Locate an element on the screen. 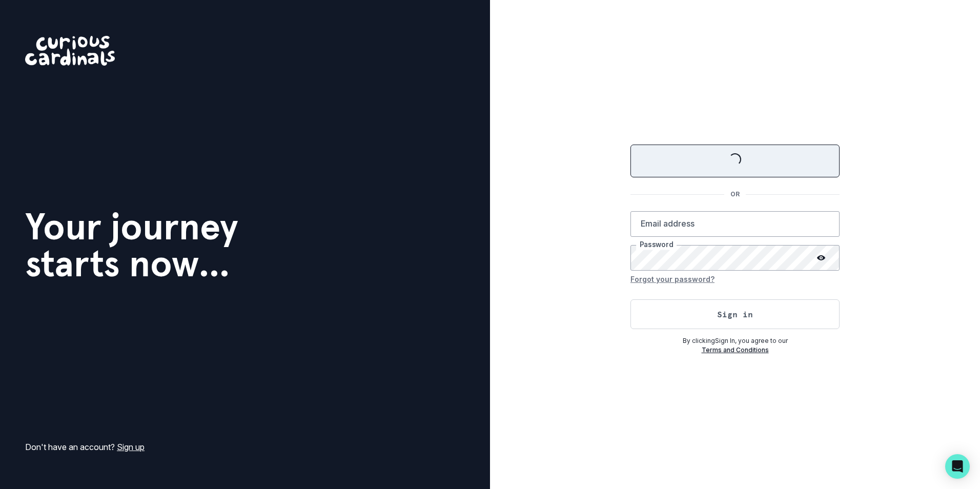 This screenshot has width=980, height=489. a: Terms and Conditions is located at coordinates (735, 350).